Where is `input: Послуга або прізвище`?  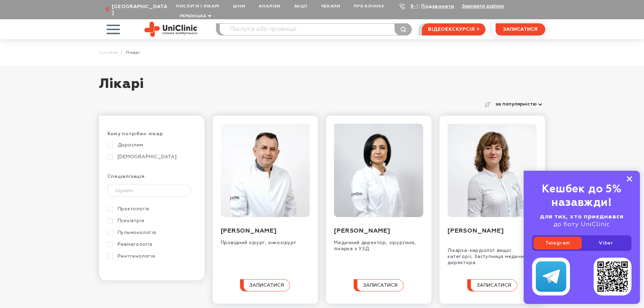
input: Послуга або прізвище is located at coordinates (316, 30).